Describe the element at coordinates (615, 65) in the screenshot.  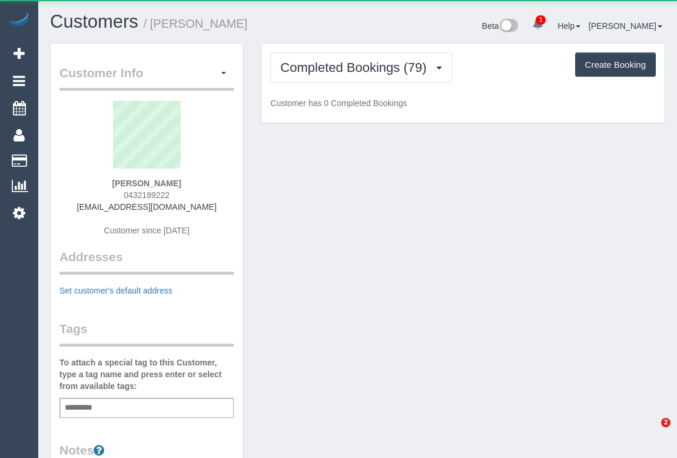
I see `button: Create Booking` at that location.